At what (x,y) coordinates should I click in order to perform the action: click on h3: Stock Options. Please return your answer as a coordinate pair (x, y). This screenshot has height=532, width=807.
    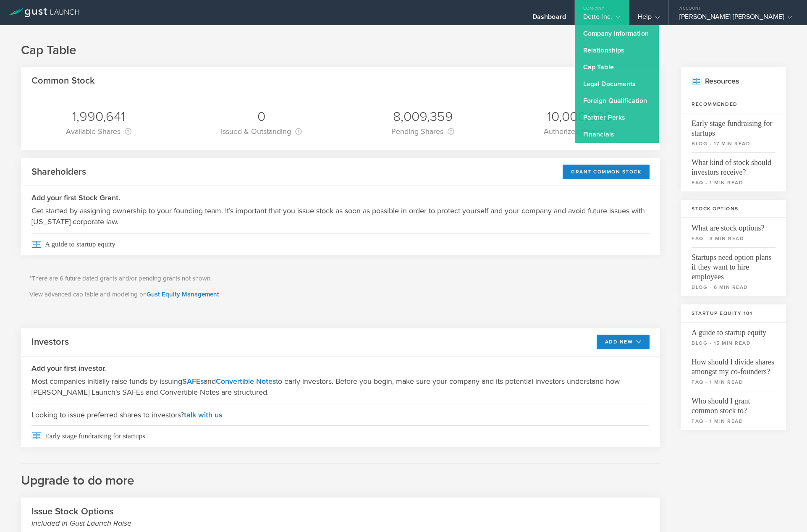
    Looking at the image, I should click on (734, 209).